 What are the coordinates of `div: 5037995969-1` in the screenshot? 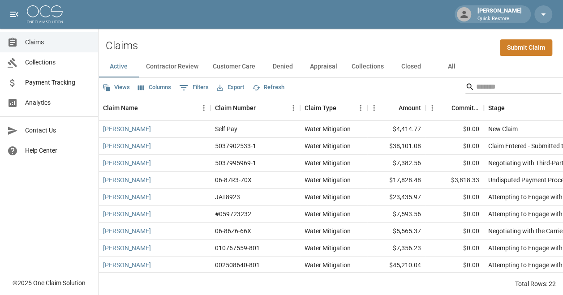 It's located at (235, 163).